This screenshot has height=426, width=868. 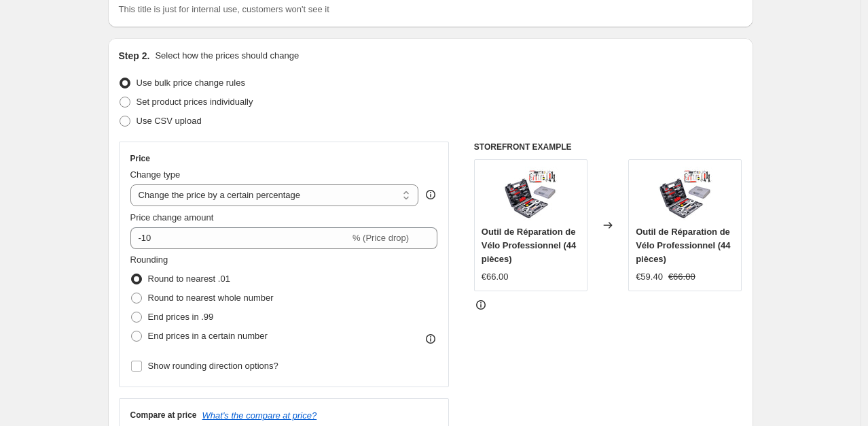 What do you see at coordinates (431, 194) in the screenshot?
I see `div: help` at bounding box center [431, 194].